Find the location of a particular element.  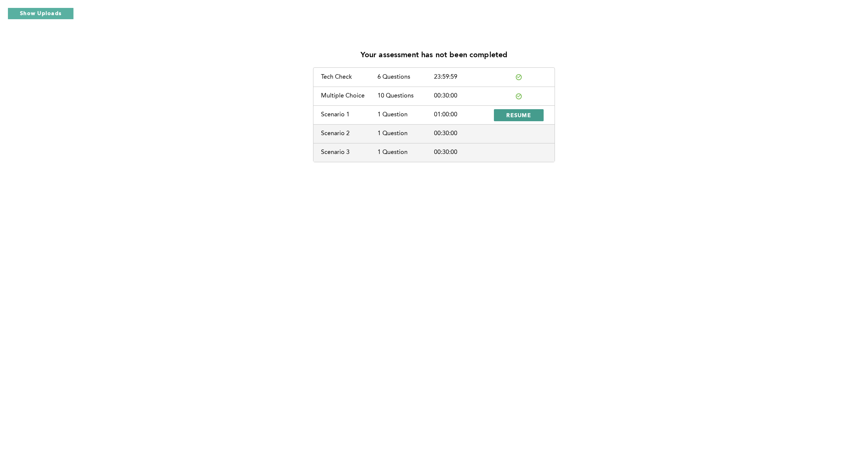

button: RESUME is located at coordinates (519, 115).